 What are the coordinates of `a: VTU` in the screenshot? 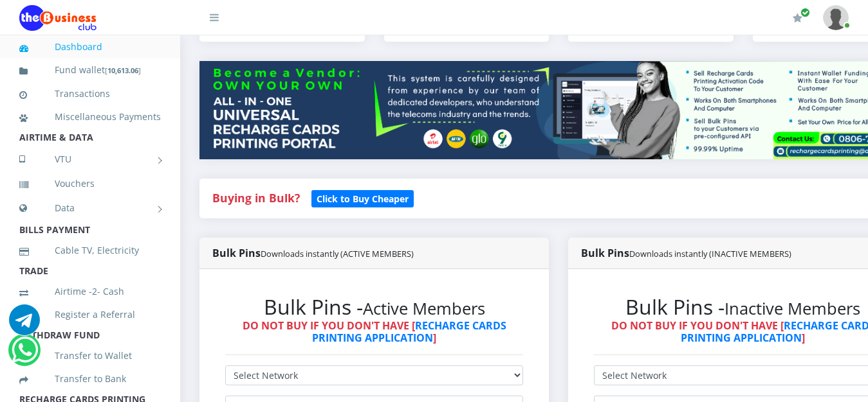 It's located at (90, 159).